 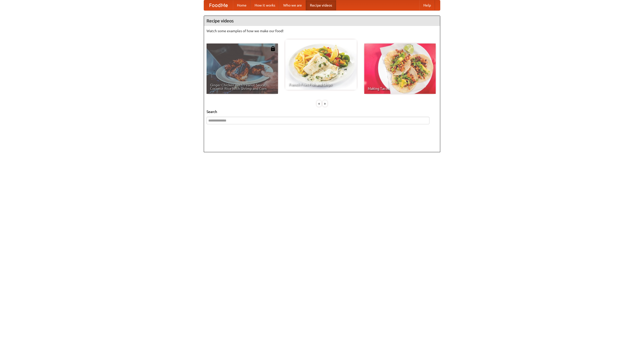 I want to click on a: Home, so click(x=242, y=5).